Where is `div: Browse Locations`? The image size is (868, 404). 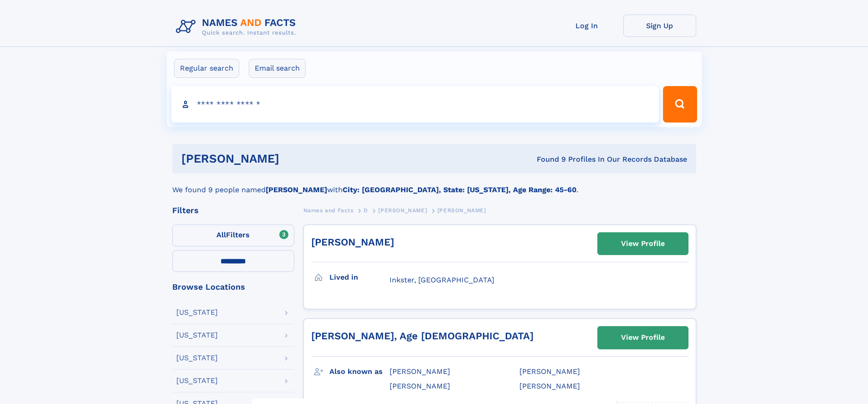 div: Browse Locations is located at coordinates (234, 287).